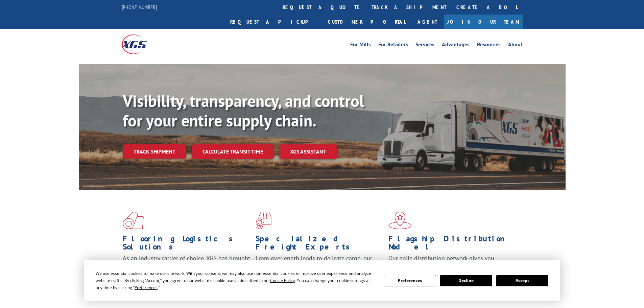 This screenshot has height=308, width=644. Describe the element at coordinates (367, 22) in the screenshot. I see `a: Customer Portal` at that location.